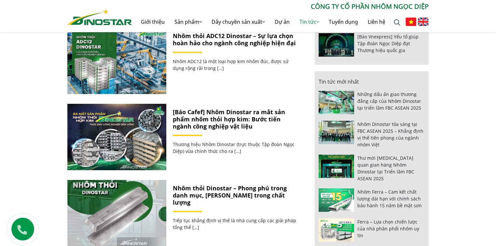 This screenshot has height=246, width=496. Describe the element at coordinates (390, 134) in the screenshot. I see `a: Nhôm Dinostar tỏa sáng tại FBC ASEAN 2025 – Khẳng định vị thế tiên phong của ngành nhôm Việt` at that location.